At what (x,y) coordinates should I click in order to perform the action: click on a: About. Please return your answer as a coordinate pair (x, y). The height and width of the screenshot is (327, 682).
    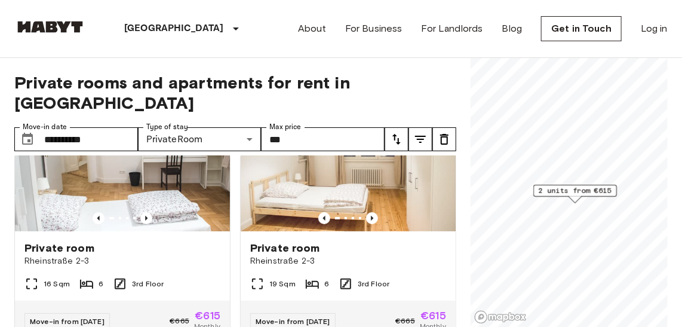
    Looking at the image, I should click on (312, 29).